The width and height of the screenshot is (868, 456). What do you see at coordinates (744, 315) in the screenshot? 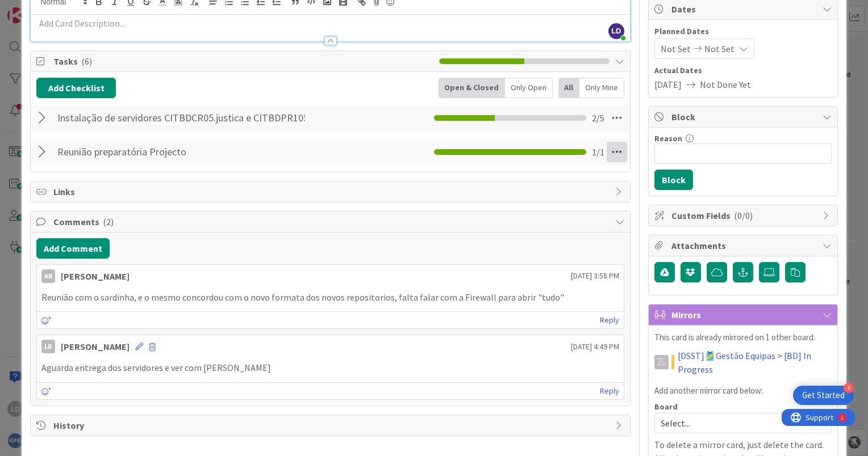
I see `span: Mirrors` at bounding box center [744, 315].